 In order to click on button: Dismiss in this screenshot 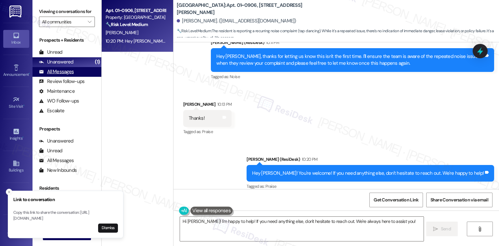, I will do `click(108, 228)`.